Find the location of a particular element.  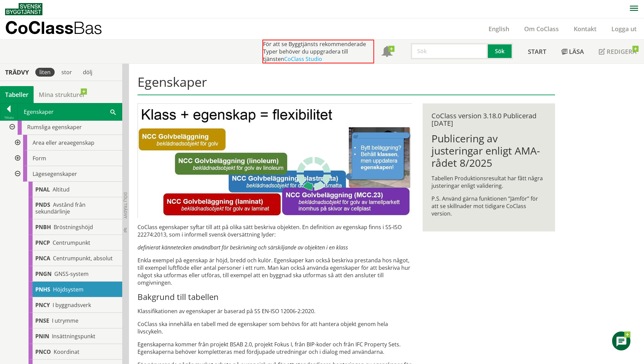

span: PNHS is located at coordinates (43, 290).